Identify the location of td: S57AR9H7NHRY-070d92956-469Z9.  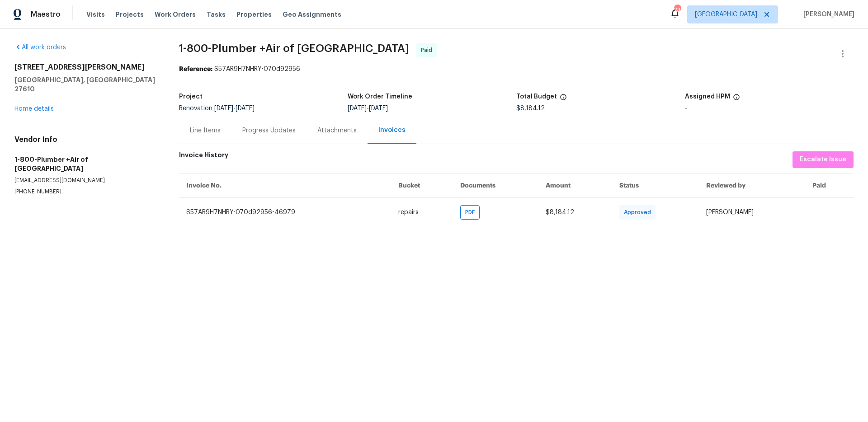
(285, 212).